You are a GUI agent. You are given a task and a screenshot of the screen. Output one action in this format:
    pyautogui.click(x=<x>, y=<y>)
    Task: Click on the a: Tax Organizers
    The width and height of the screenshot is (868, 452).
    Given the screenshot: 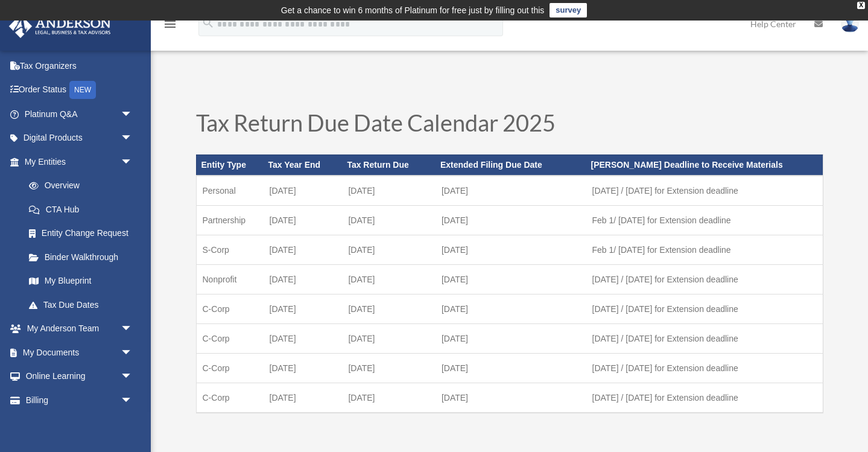 What is the action you would take?
    pyautogui.click(x=79, y=66)
    